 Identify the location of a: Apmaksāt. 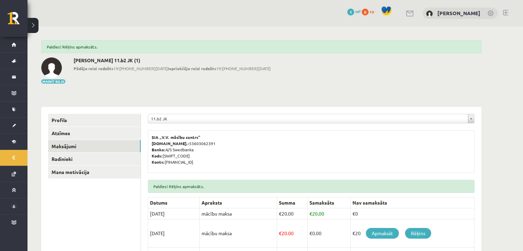
(383, 233).